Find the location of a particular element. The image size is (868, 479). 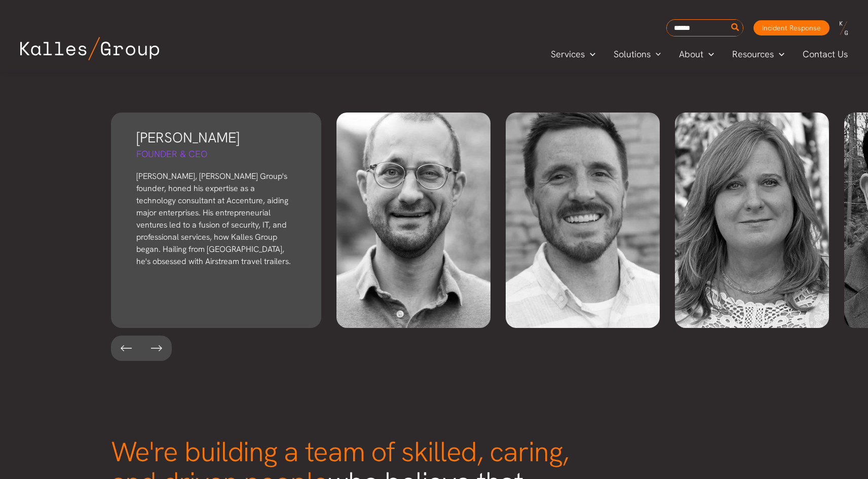

span: About is located at coordinates (691, 54).